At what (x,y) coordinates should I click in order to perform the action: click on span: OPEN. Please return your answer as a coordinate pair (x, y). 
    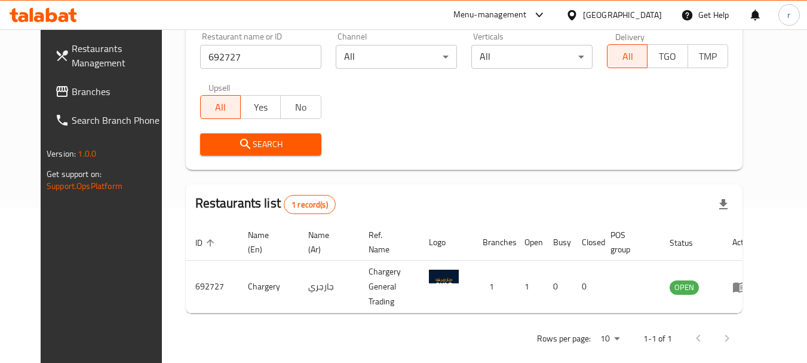
    Looking at the image, I should click on (684, 287).